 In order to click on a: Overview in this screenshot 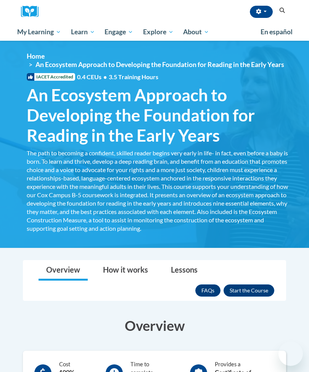, I will do `click(63, 271)`.